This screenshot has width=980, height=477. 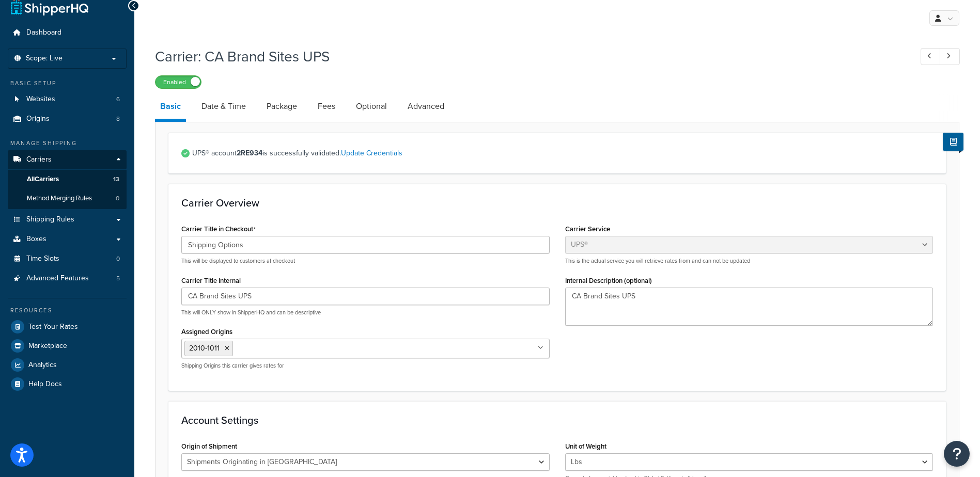 I want to click on div: Manage Shipping, so click(x=67, y=143).